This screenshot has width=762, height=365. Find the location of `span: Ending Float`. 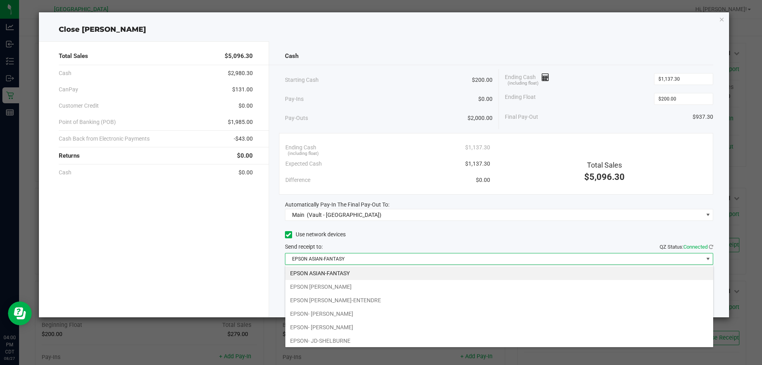

span: Ending Float is located at coordinates (520, 99).